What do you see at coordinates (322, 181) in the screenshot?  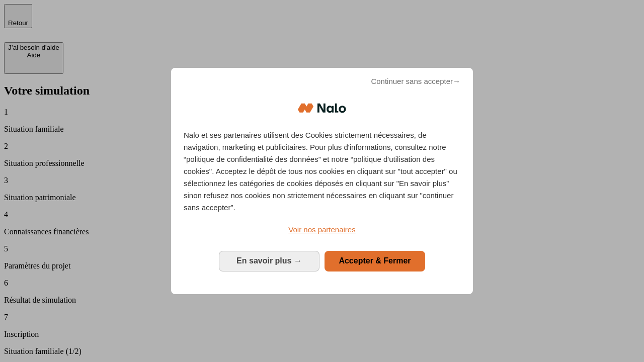 I see `div: Bienvenue chez Nalo Gestion du consentement` at bounding box center [322, 181].